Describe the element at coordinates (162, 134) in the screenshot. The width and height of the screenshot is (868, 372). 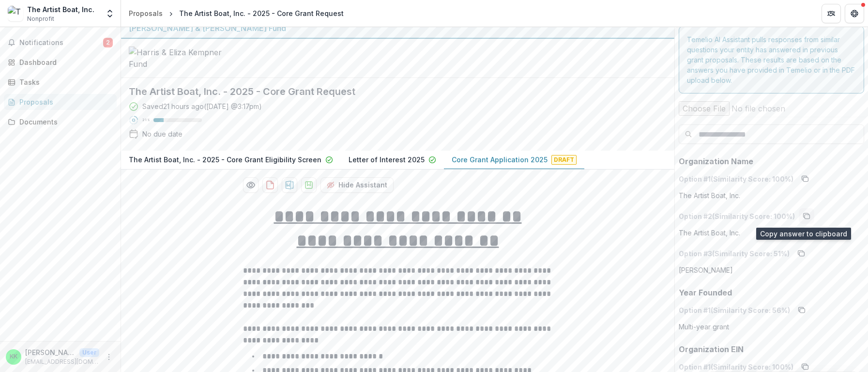
I see `div: No due date` at that location.